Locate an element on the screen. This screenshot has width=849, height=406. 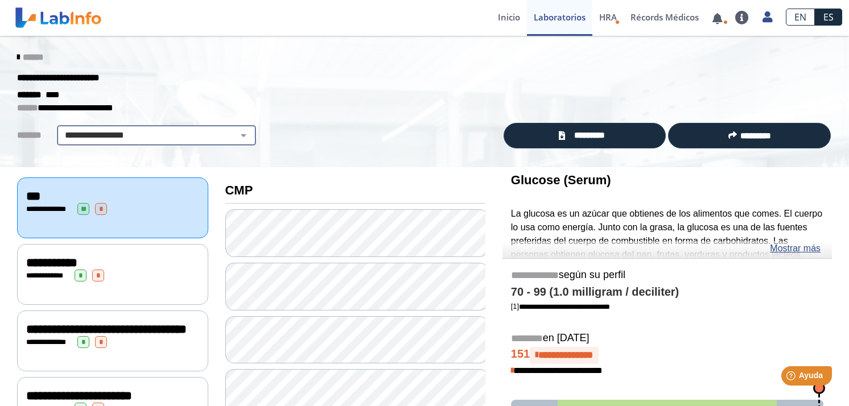
h4: 151 is located at coordinates (667, 356).